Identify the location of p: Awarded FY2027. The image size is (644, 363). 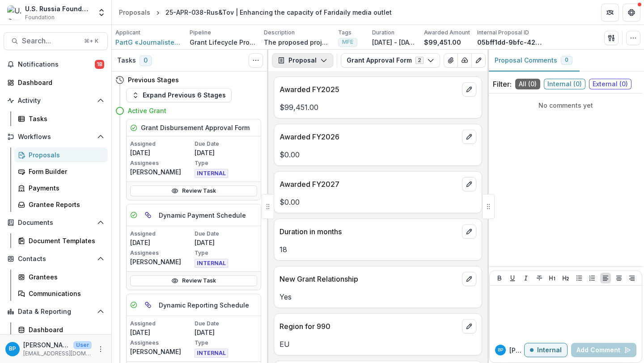
(369, 184).